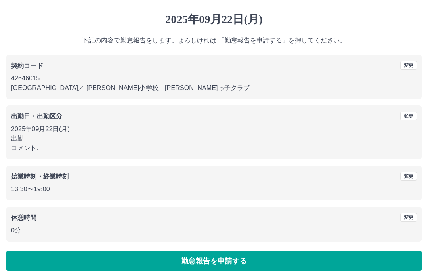 This screenshot has height=280, width=428. Describe the element at coordinates (214, 19) in the screenshot. I see `h1: 2025年09月22日(月)` at that location.